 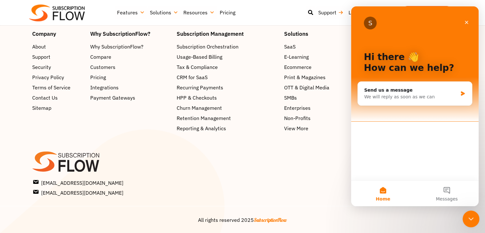 What do you see at coordinates (326, 67) in the screenshot?
I see `a: Ecommerce` at bounding box center [326, 67].